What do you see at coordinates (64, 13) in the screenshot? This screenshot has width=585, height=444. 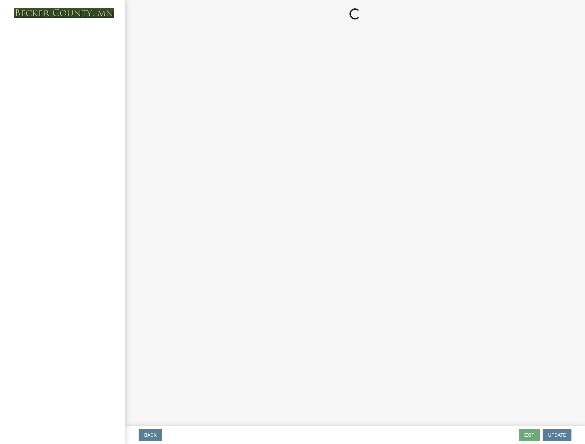 I see `img: Becker County, Minnesota` at bounding box center [64, 13].